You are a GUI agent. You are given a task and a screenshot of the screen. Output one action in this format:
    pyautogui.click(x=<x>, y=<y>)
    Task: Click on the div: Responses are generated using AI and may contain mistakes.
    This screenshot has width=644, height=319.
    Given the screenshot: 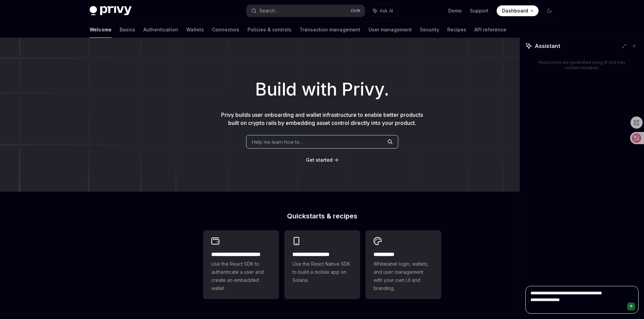 What is the action you would take?
    pyautogui.click(x=582, y=65)
    